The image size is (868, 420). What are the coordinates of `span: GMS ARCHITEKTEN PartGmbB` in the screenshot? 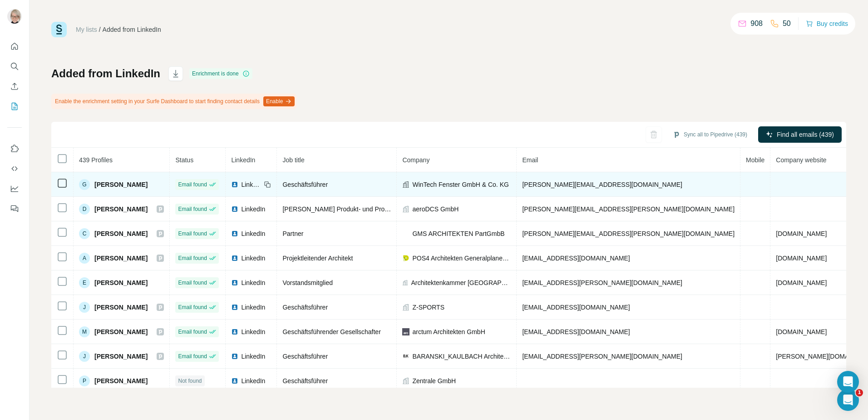 It's located at (458, 233).